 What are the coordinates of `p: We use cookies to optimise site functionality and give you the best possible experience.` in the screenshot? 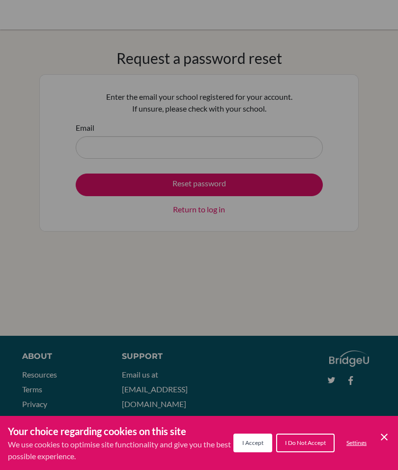 It's located at (120, 450).